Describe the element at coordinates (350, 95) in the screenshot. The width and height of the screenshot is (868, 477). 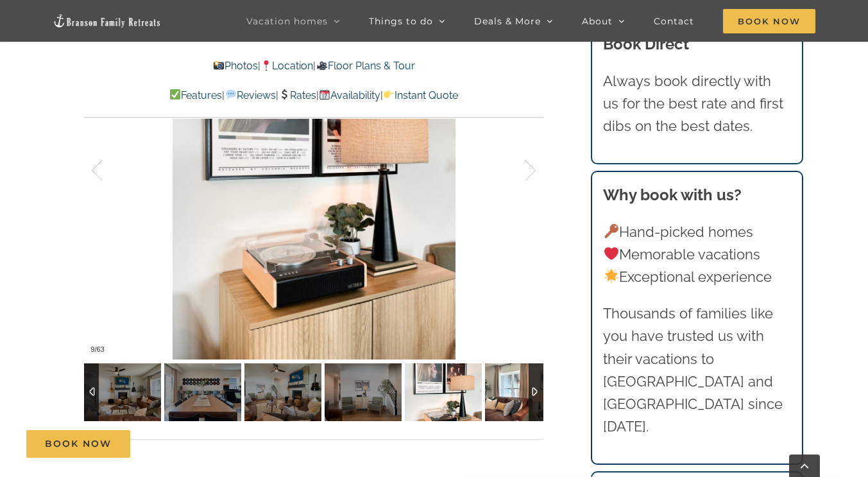
I see `a: Availability` at that location.